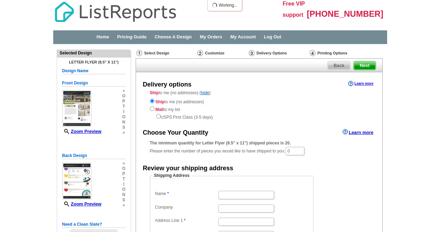  What do you see at coordinates (94, 155) in the screenshot?
I see `h5: Back Design` at bounding box center [94, 155].